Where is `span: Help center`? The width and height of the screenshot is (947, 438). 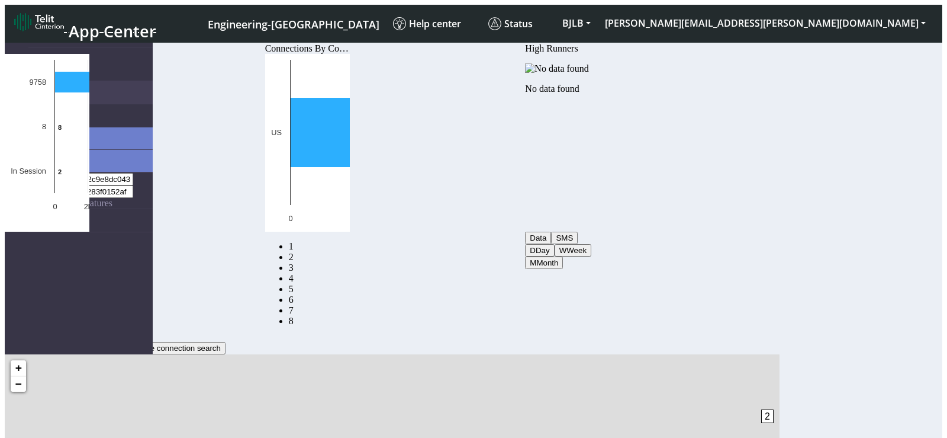 span: Help center is located at coordinates (427, 24).